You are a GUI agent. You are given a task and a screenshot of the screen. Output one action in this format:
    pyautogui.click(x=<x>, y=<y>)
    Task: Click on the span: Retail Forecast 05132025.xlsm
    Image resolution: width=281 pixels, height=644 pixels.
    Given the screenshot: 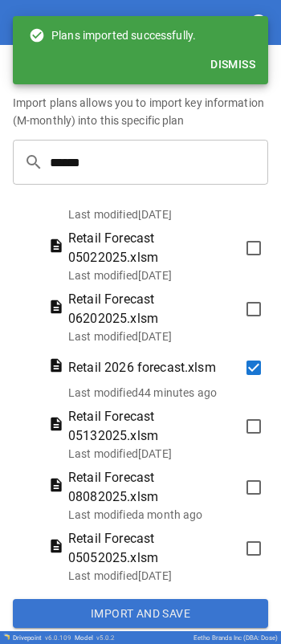 What is the action you would take?
    pyautogui.click(x=153, y=426)
    